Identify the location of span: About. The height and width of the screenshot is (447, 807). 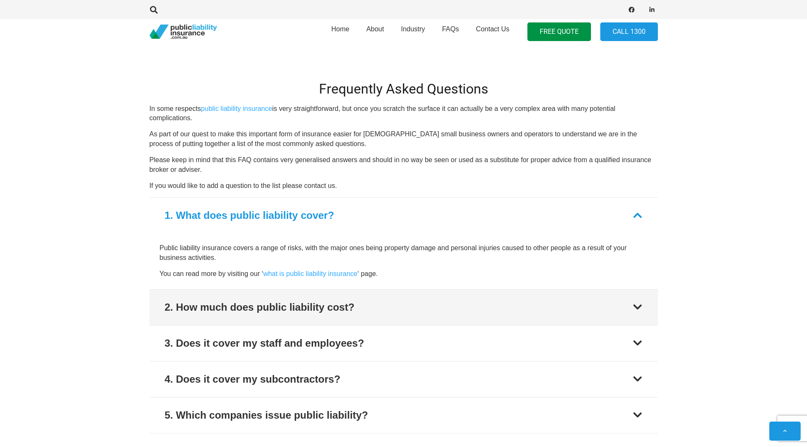
(375, 29).